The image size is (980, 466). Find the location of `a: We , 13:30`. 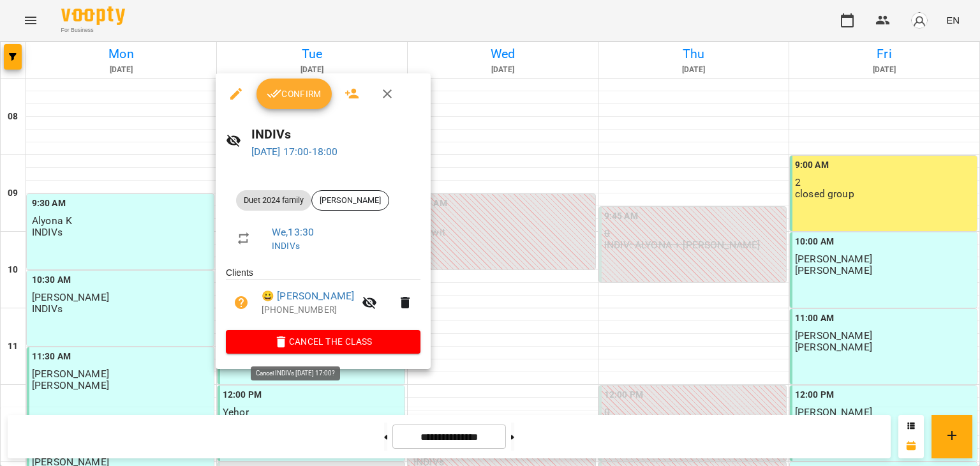

a: We , 13:30 is located at coordinates (293, 232).